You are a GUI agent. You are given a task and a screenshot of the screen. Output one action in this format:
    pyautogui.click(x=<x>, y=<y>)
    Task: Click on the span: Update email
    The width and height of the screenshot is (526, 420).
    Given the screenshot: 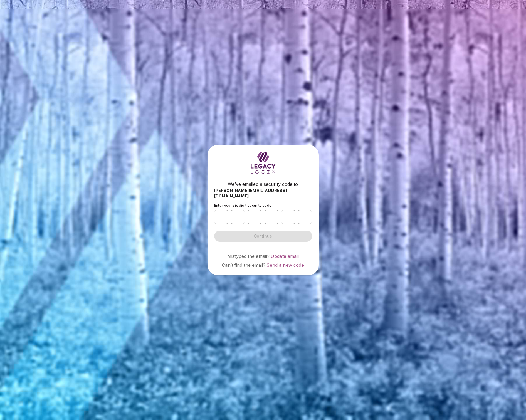 What is the action you would take?
    pyautogui.click(x=284, y=256)
    